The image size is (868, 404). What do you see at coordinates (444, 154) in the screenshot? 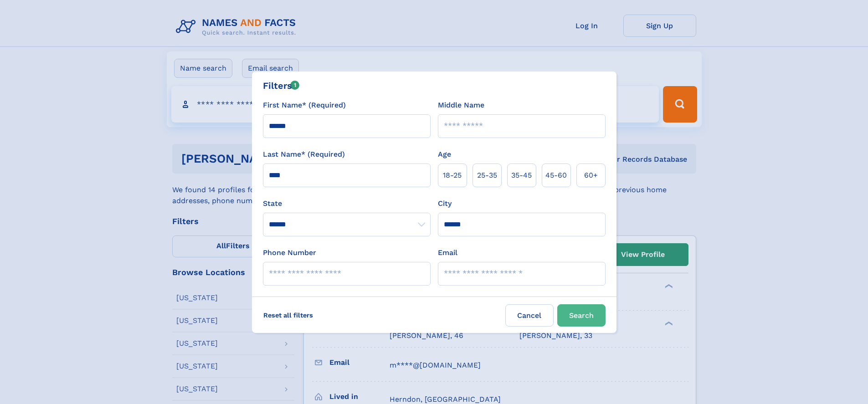
I see `label: Age` at bounding box center [444, 154].